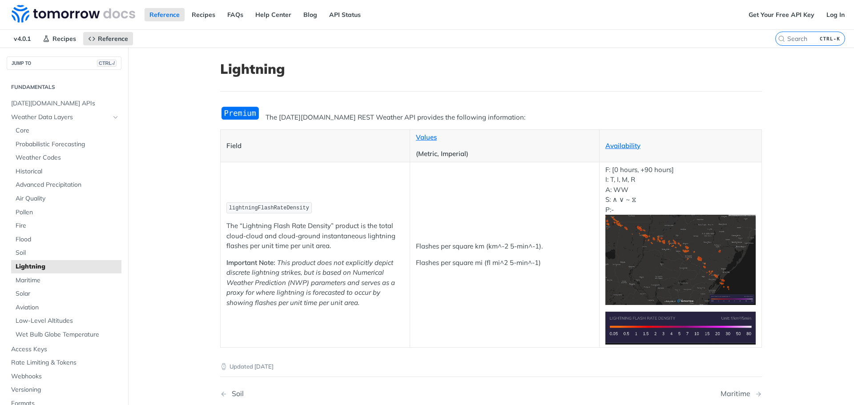 Image resolution: width=854 pixels, height=405 pixels. What do you see at coordinates (66, 131) in the screenshot?
I see `a: Core` at bounding box center [66, 131].